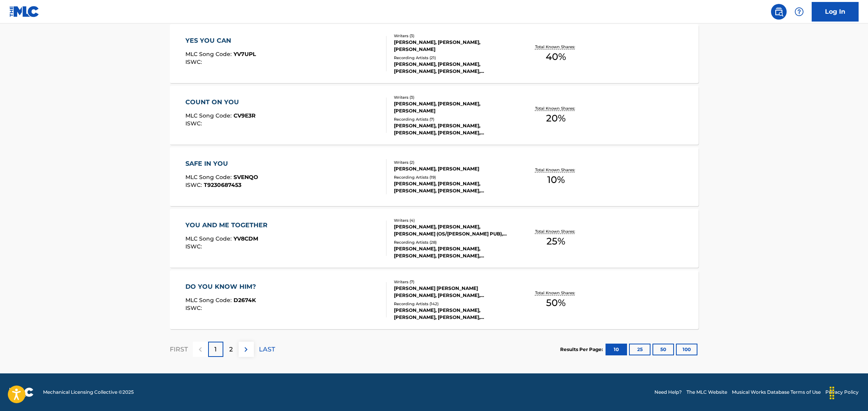  Describe the element at coordinates (453, 57) in the screenshot. I see `div: Recording Artists ( 21 )` at that location.